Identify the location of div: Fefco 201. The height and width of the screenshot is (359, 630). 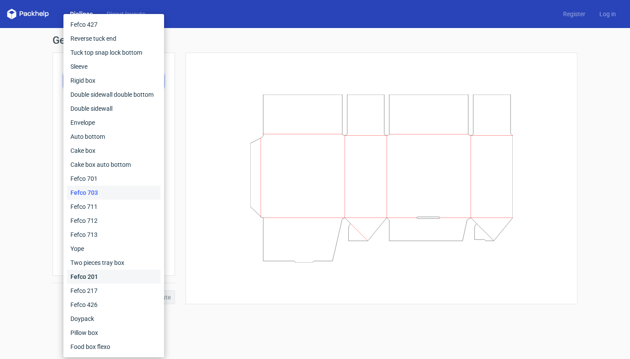
(114, 276).